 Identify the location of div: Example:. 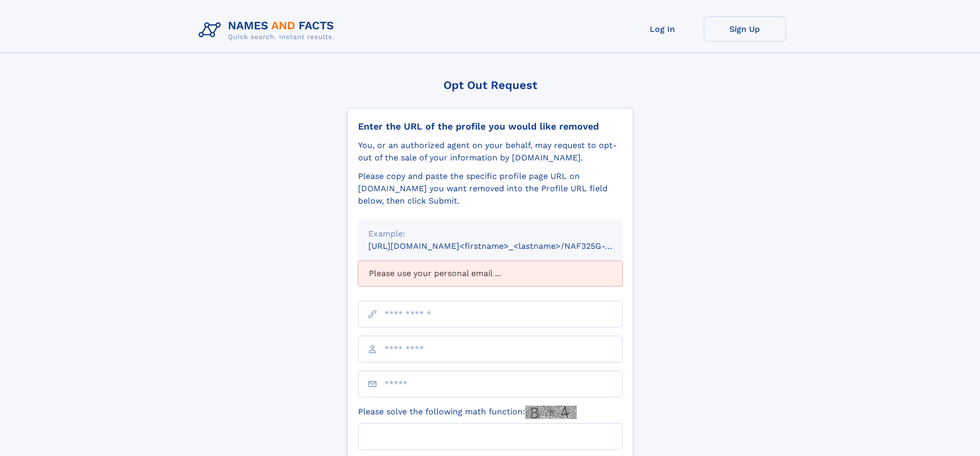
(490, 234).